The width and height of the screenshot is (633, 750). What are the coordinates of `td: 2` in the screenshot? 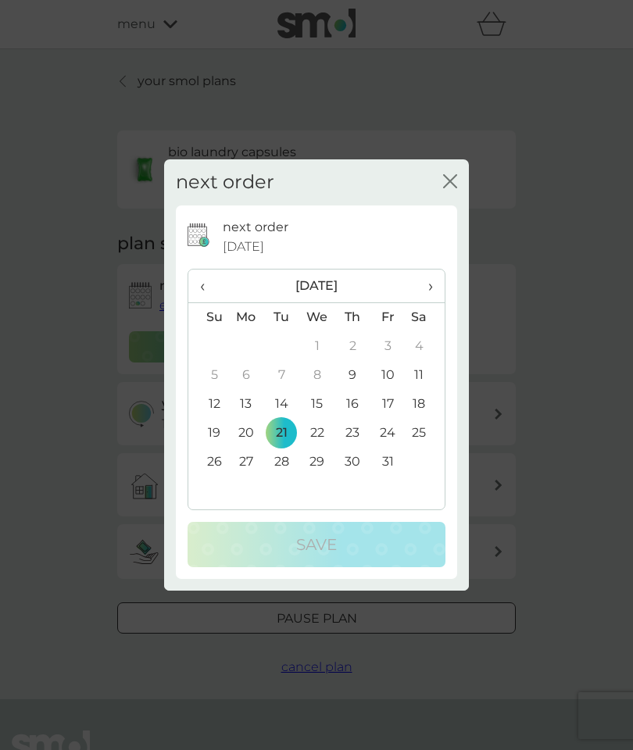 It's located at (352, 346).